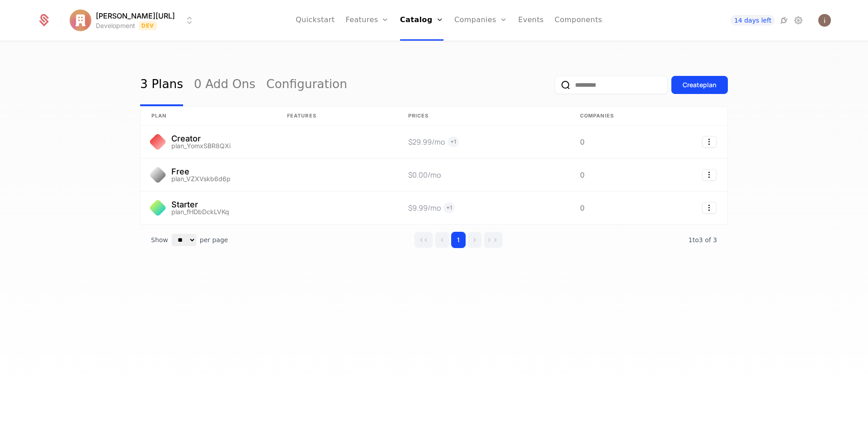 Image resolution: width=868 pixels, height=422 pixels. What do you see at coordinates (824, 20) in the screenshot?
I see `img: issac zico` at bounding box center [824, 20].